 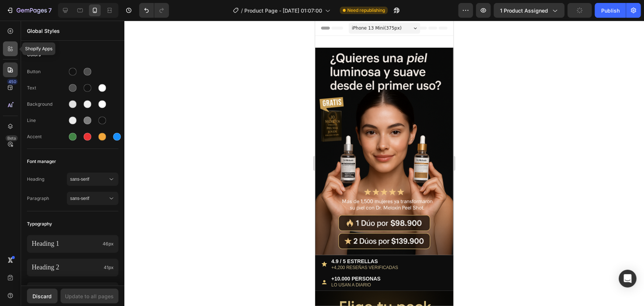 What do you see at coordinates (47, 120) in the screenshot?
I see `div: Line` at bounding box center [47, 120].